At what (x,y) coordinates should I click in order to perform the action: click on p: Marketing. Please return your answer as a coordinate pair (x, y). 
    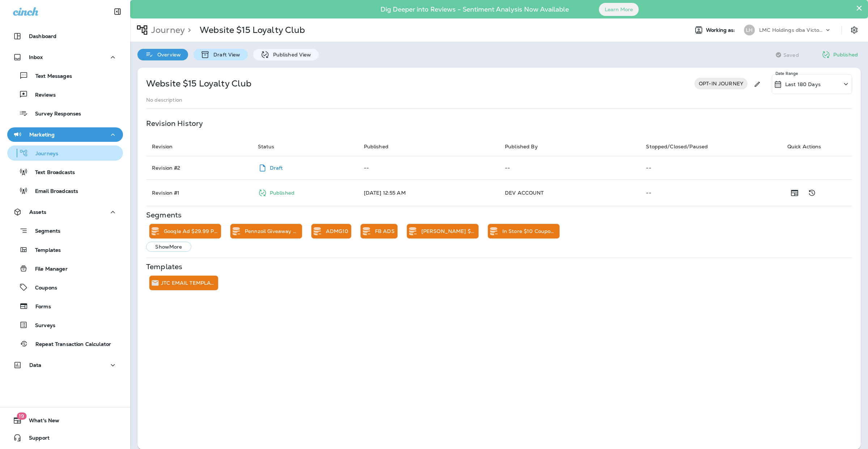
    Looking at the image, I should click on (42, 134).